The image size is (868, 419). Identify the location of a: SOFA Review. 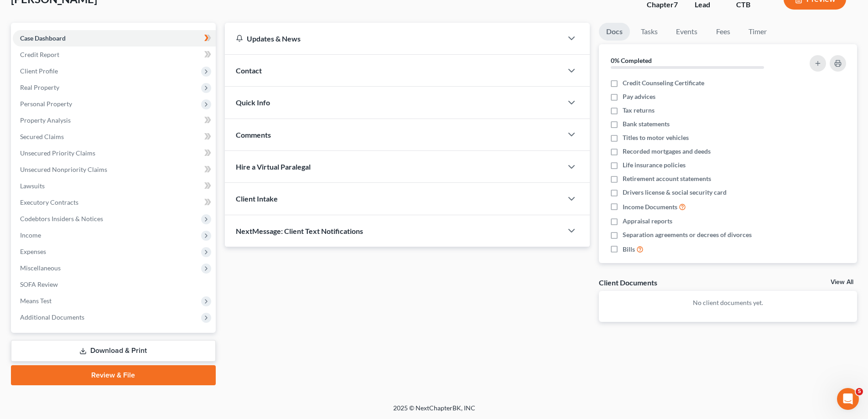
(114, 284).